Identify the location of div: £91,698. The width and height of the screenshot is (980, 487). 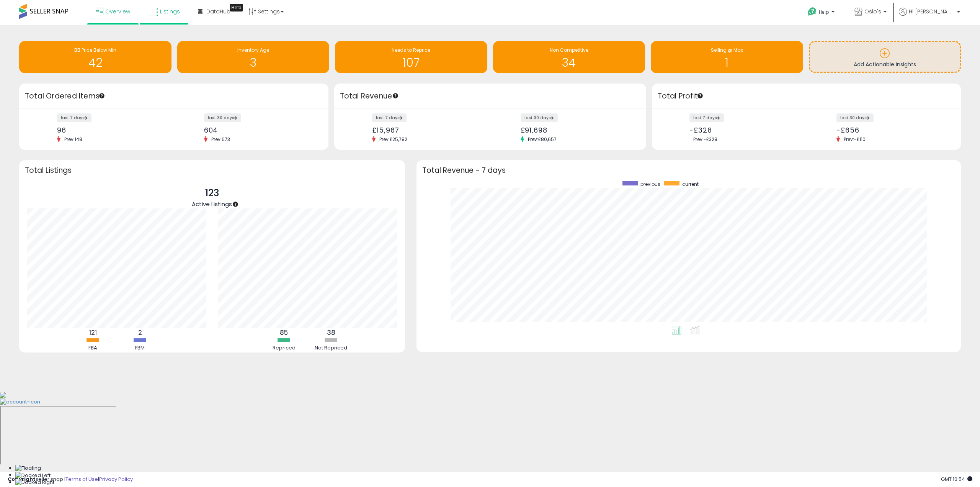
(577, 130).